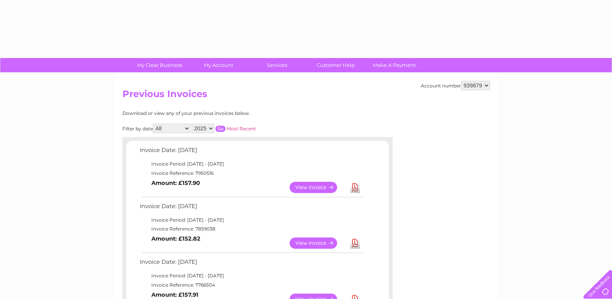  Describe the element at coordinates (176, 183) in the screenshot. I see `b: Amount: £157.90` at that location.